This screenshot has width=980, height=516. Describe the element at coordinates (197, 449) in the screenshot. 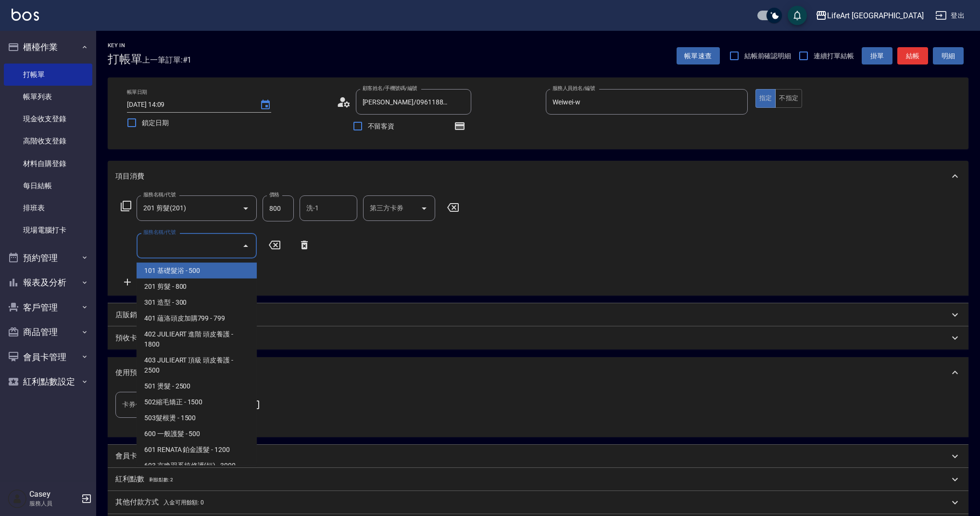

I see `span: 601 RENATA 鉑金護髮 - 1200` at that location.